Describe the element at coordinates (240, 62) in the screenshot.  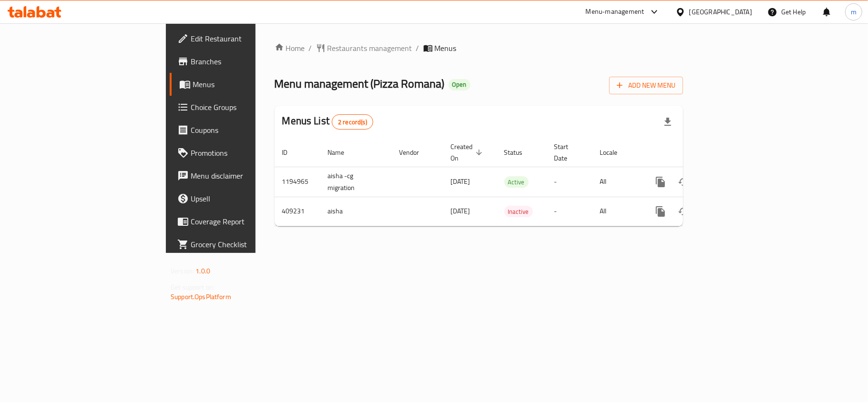
I see `a: Branches` at that location.